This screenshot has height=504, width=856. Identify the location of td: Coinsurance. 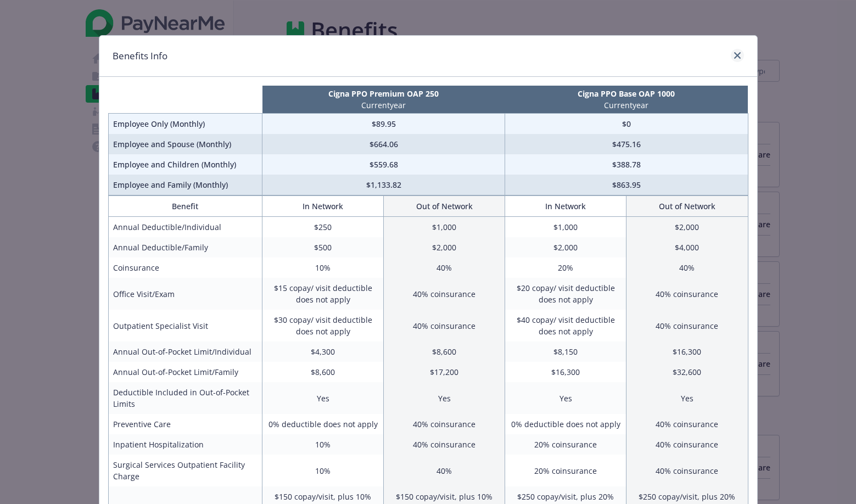
(185, 267).